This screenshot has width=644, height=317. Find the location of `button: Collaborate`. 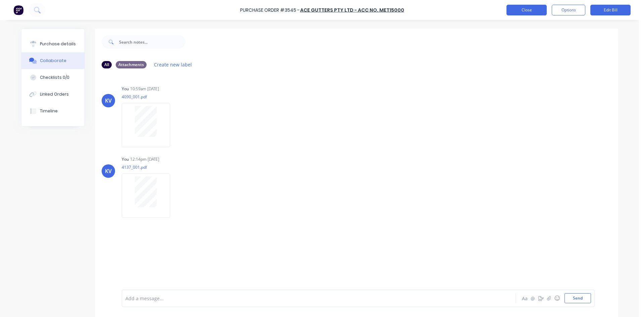

button: Collaborate is located at coordinates (53, 61).